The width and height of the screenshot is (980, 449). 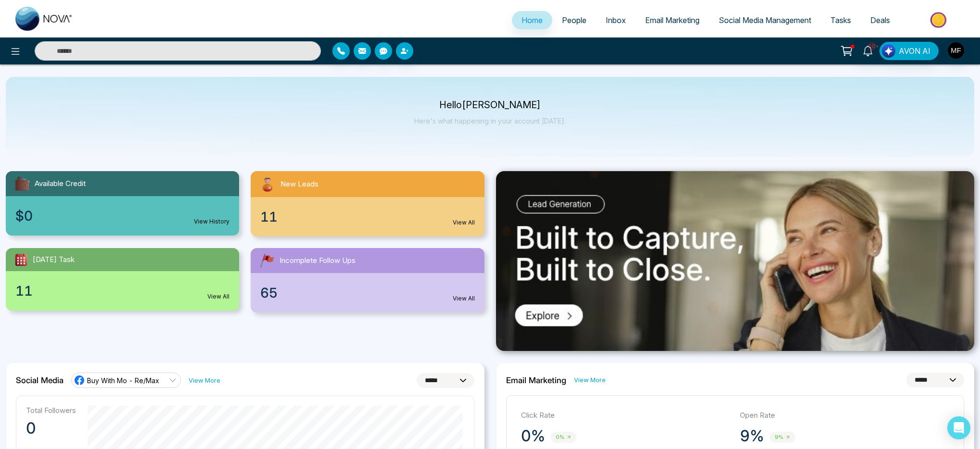 I want to click on img: Nova CRM Logo, so click(x=45, y=19).